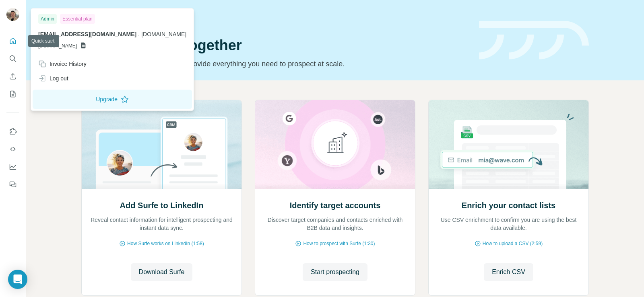 This screenshot has height=297, width=644. Describe the element at coordinates (165, 244) in the screenshot. I see `span: How Surfe works on LinkedIn (1:58)` at that location.